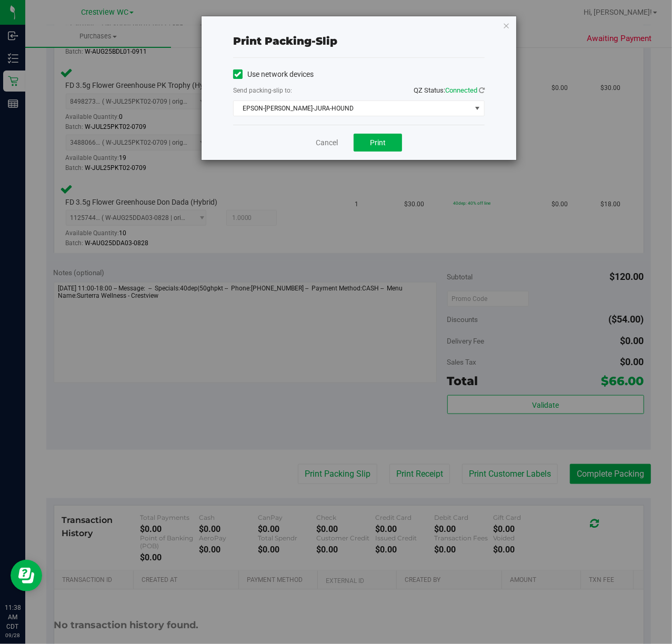  Describe the element at coordinates (477, 108) in the screenshot. I see `span: select` at that location.